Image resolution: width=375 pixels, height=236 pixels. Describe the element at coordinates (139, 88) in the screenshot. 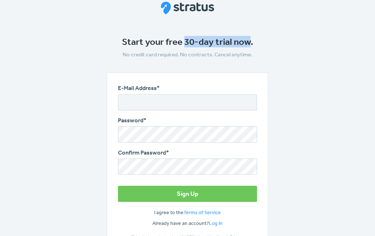

I see `label: E-Mail Address*` at that location.